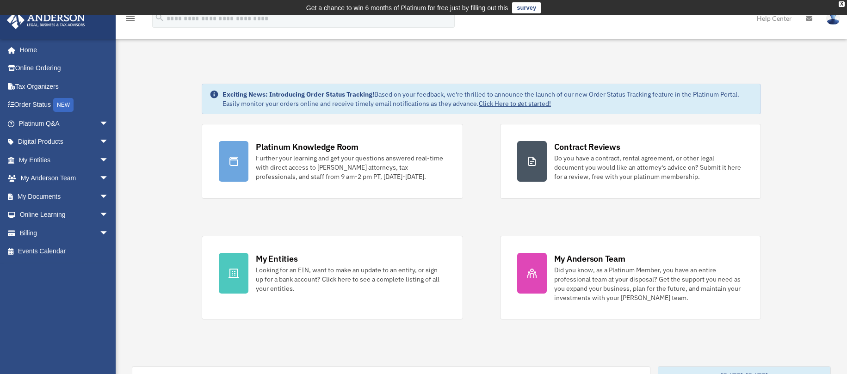  I want to click on div: Further your learning and get your questions answered real-time with direct access to [PERSON_NAM..., so click(351, 167).